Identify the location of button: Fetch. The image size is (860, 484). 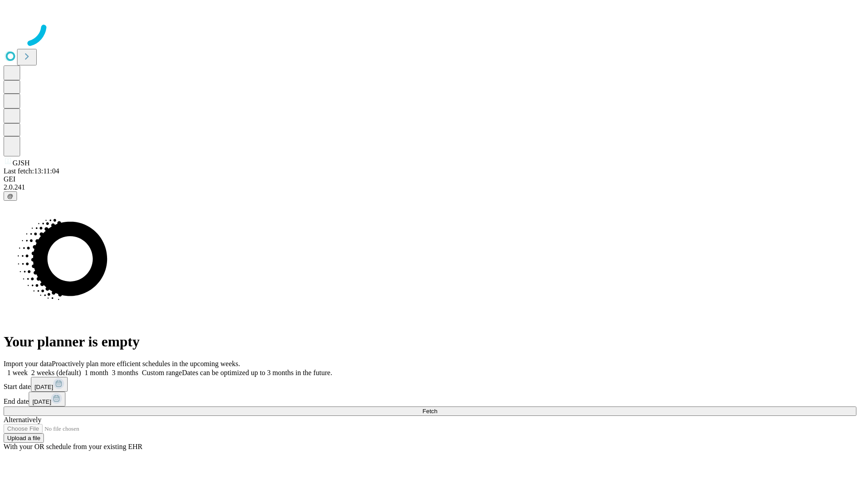
(430, 411).